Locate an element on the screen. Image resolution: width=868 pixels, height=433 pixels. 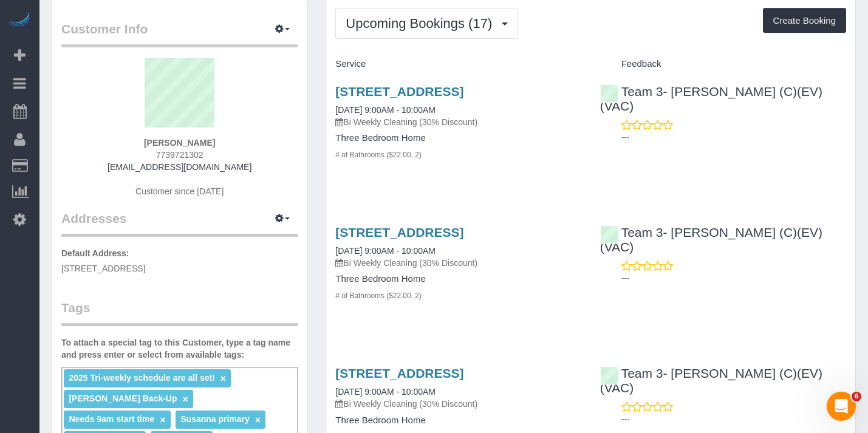
span: Susanna primary is located at coordinates (215, 419).